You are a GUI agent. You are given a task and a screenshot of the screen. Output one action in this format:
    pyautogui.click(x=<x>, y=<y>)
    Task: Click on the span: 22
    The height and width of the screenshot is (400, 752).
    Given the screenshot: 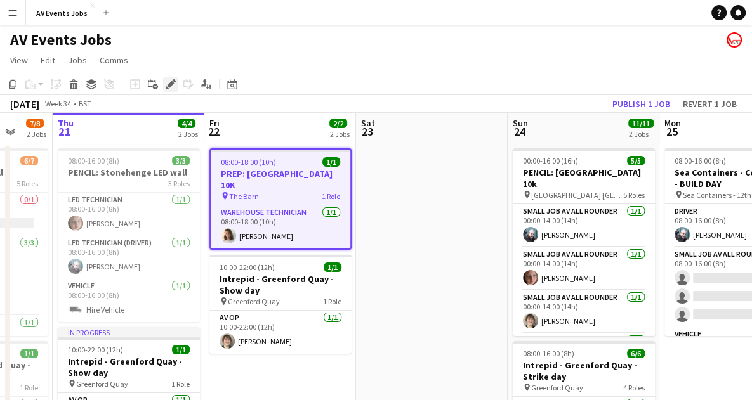 What is the action you would take?
    pyautogui.click(x=213, y=131)
    